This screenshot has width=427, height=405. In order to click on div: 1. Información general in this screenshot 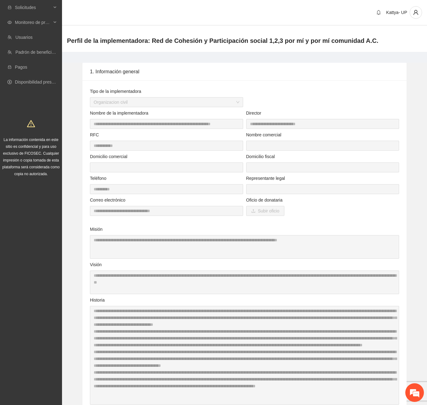, I will do `click(245, 71)`.